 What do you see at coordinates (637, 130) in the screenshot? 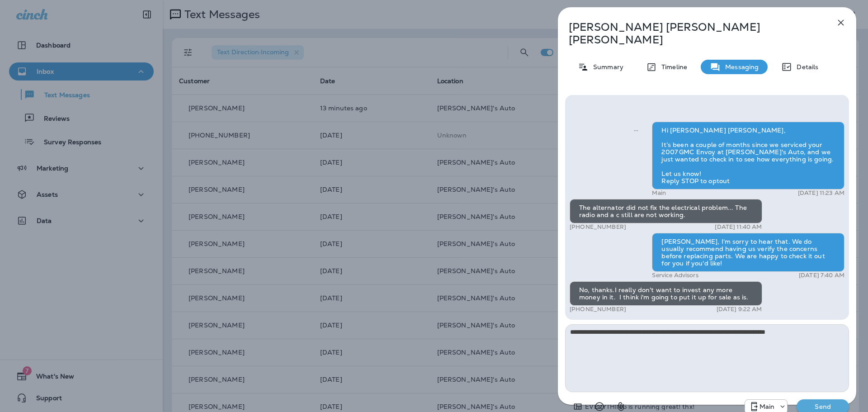
I see `span: Sent` at bounding box center [637, 130].